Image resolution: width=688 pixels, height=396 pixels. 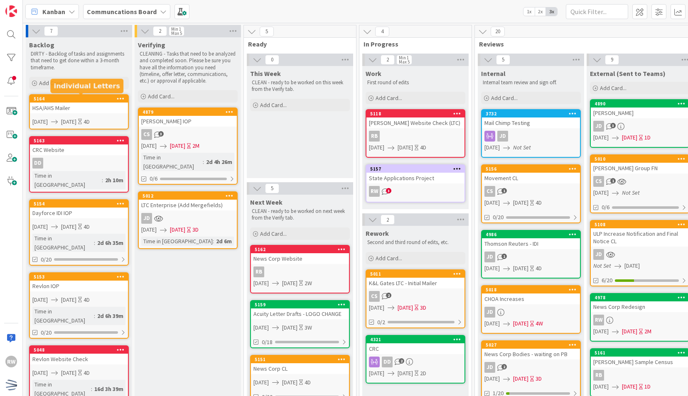 I want to click on div: 5011, so click(x=415, y=274).